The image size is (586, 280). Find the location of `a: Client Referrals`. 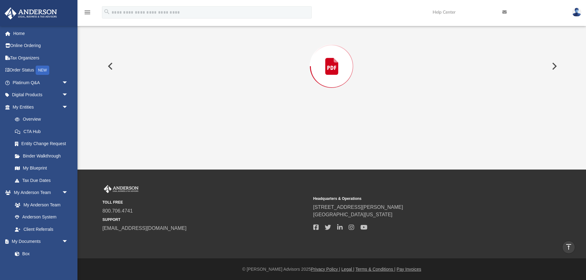

a: Client Referrals is located at coordinates (42, 230).